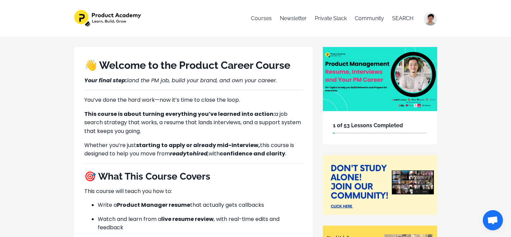  Describe the element at coordinates (380, 185) in the screenshot. I see `img: e01f63b-1a4d-d278-a78-6aa1477cac13_join_our_community.png` at that location.